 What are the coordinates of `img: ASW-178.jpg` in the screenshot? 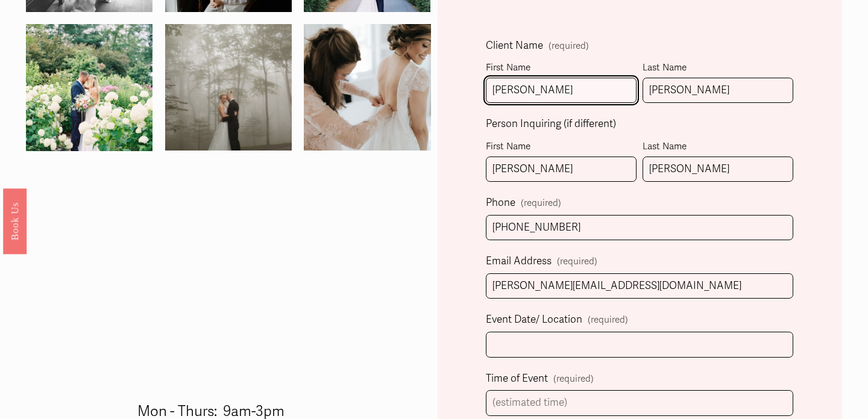 It's located at (367, 87).